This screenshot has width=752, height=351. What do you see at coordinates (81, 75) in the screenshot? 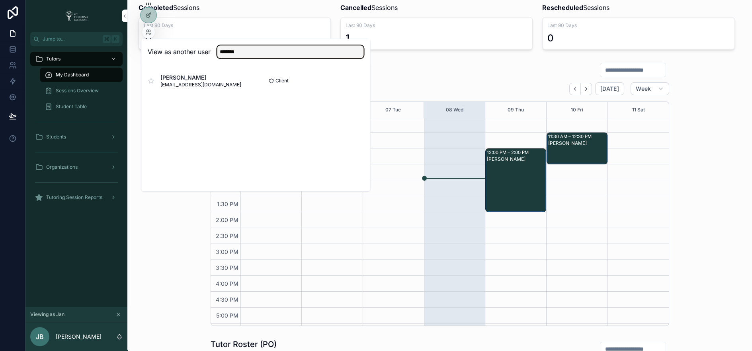
I see `a: My Dashboard` at bounding box center [81, 75].